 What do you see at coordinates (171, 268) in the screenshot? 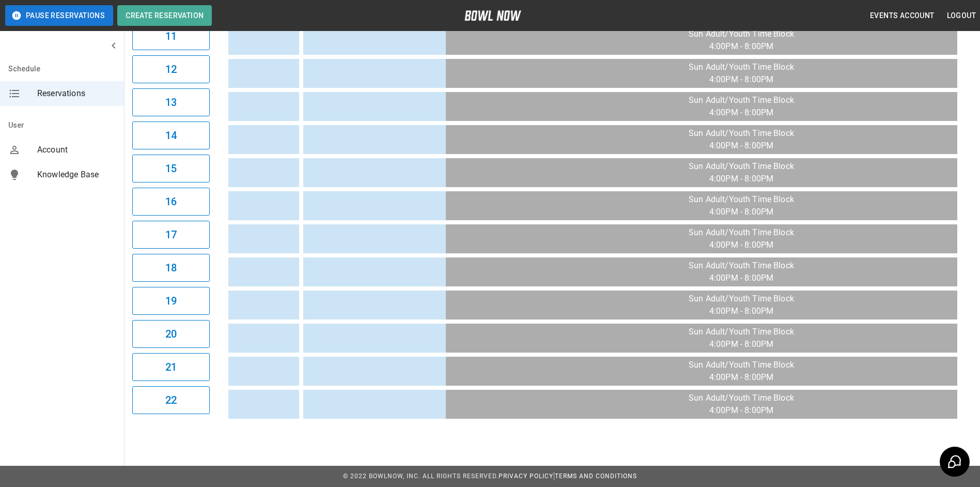
I see `button: 18` at bounding box center [171, 268].